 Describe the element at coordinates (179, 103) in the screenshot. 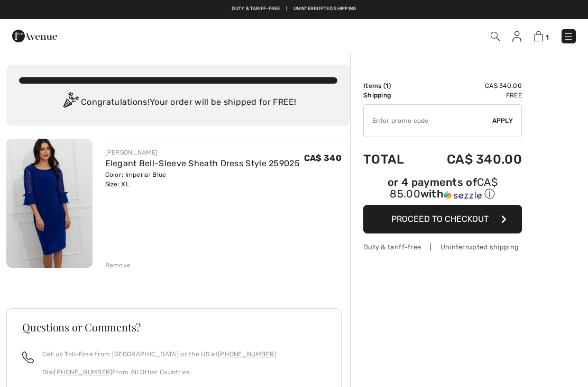

I see `div: Congratulations! Your order will be shipped for FREE!` at that location.